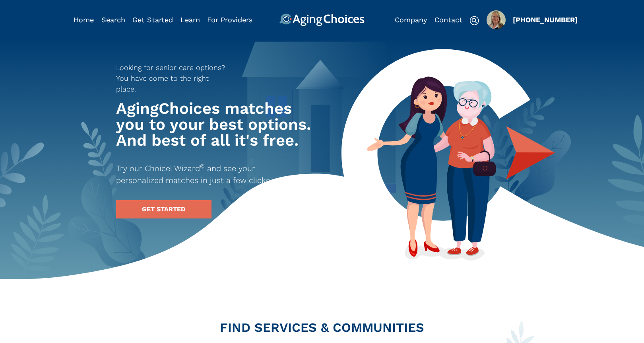  Describe the element at coordinates (448, 19) in the screenshot. I see `a: Contact` at that location.